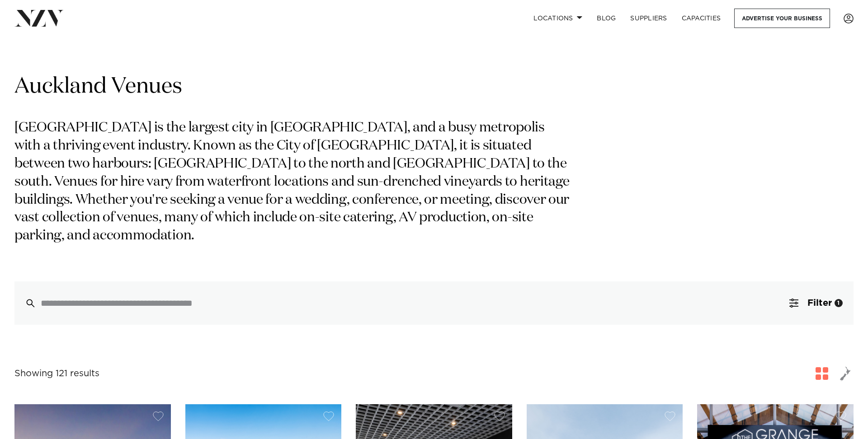  I want to click on a: SUPPLIERS, so click(648, 18).